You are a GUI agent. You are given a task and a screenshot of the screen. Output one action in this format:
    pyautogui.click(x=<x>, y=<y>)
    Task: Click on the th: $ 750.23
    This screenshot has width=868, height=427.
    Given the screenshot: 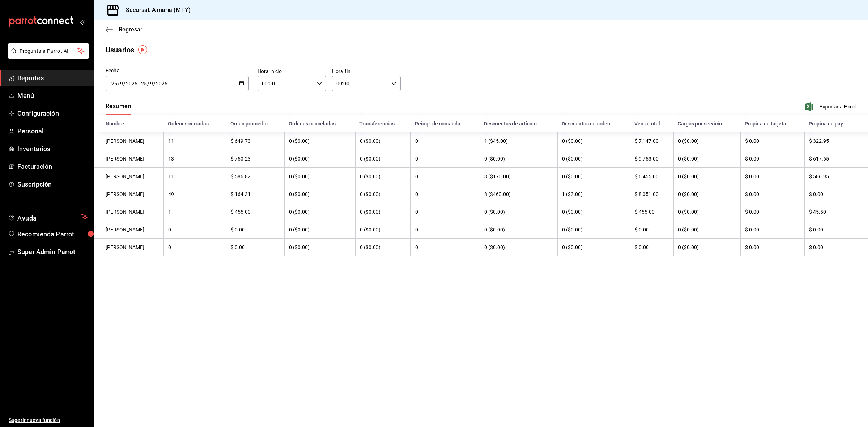 What is the action you would take?
    pyautogui.click(x=255, y=159)
    